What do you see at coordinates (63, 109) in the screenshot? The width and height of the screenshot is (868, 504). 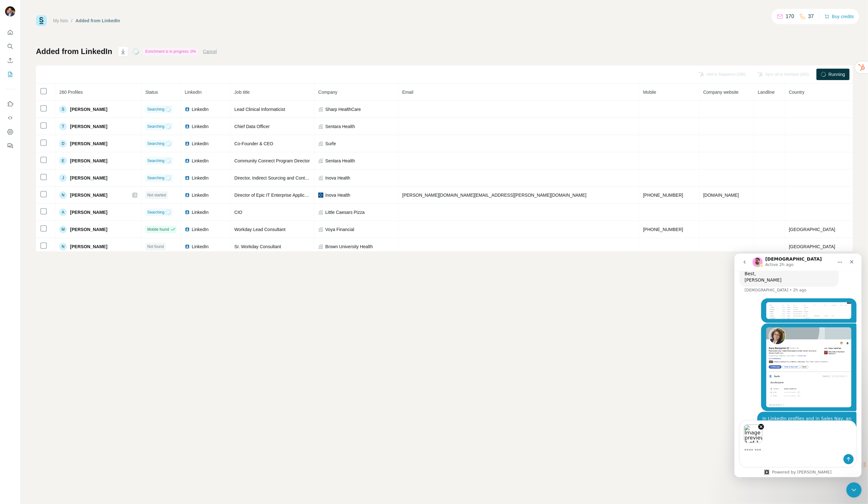 I see `div: S` at bounding box center [63, 109].